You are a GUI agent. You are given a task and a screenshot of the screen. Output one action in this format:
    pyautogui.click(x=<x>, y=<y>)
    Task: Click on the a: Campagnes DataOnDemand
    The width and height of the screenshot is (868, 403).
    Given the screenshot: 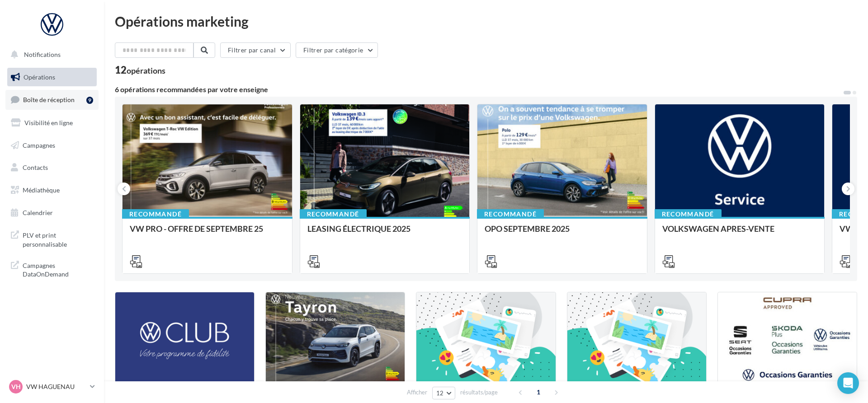 What is the action you would take?
    pyautogui.click(x=52, y=268)
    